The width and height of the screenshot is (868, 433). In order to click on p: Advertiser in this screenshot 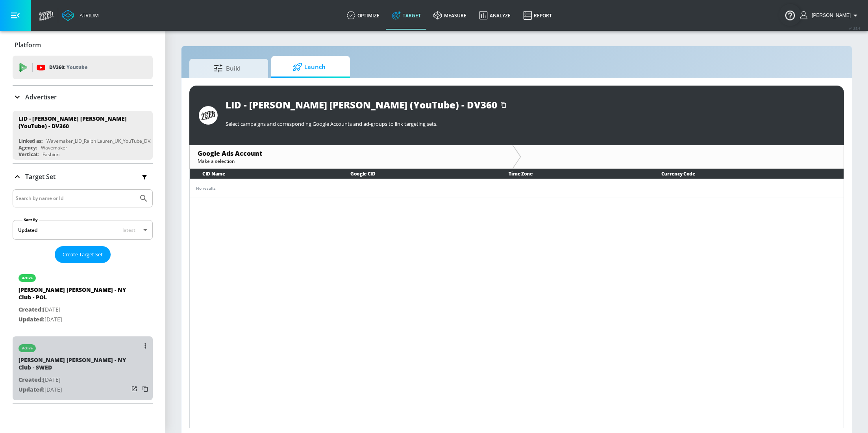, I will do `click(41, 97)`.